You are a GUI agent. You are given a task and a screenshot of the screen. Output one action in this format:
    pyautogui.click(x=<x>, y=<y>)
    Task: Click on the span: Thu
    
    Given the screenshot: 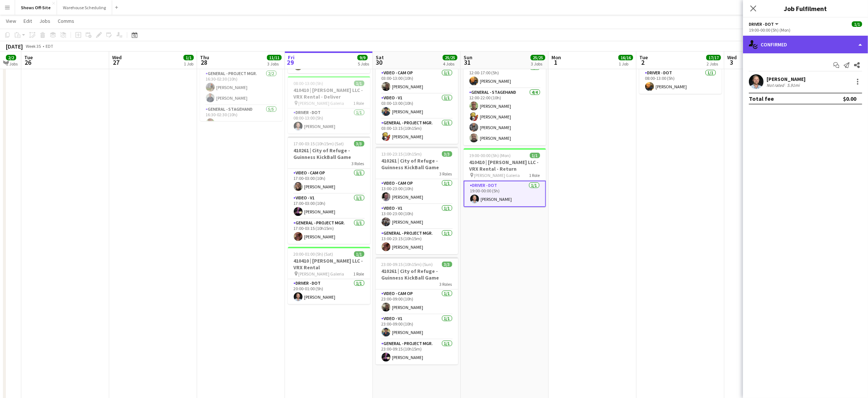 What is the action you would take?
    pyautogui.click(x=204, y=58)
    